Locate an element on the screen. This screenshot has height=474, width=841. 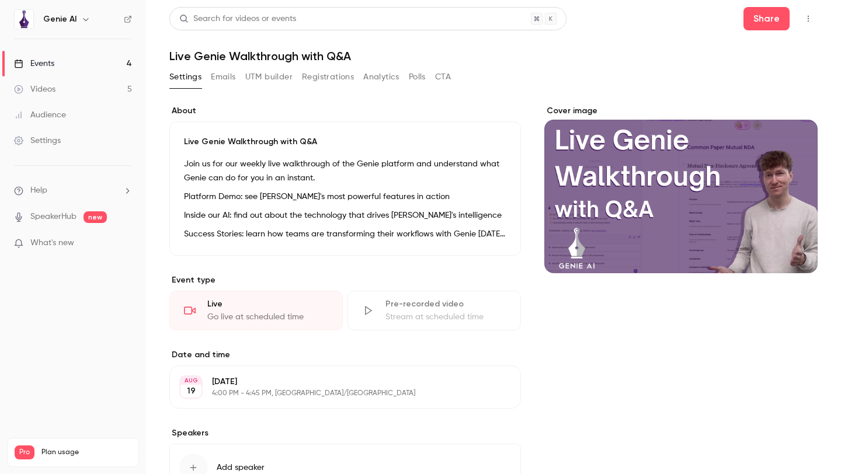
label: Date and time is located at coordinates (345, 355).